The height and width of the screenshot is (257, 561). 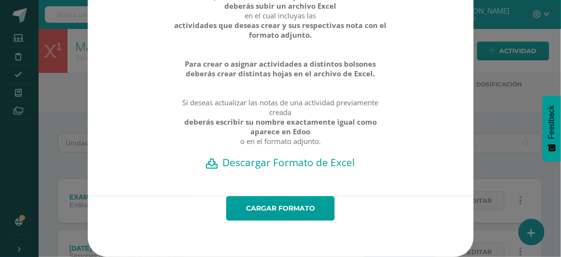 What do you see at coordinates (281, 162) in the screenshot?
I see `h2: Descargar Formato de Excel` at bounding box center [281, 162].